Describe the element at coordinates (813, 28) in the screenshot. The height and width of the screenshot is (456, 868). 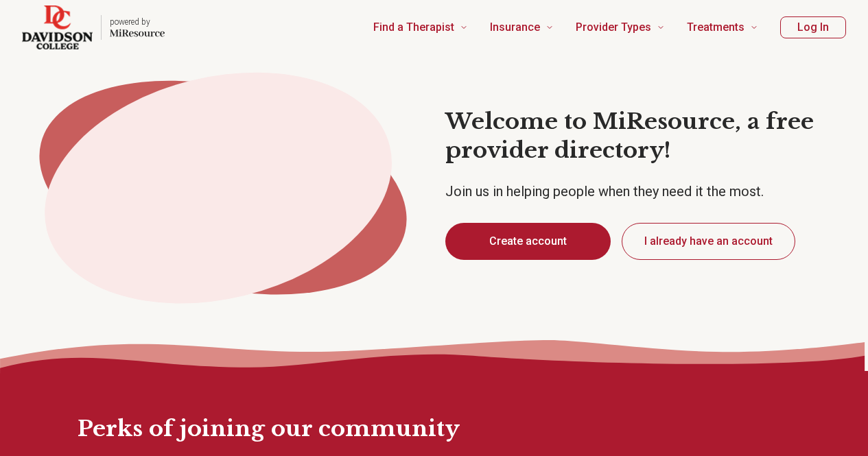
I see `button: Log In` at that location.